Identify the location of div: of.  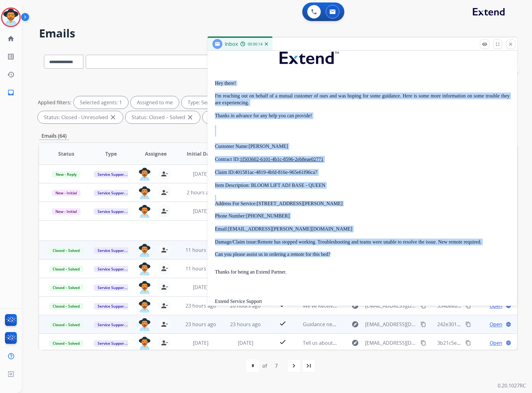
(264, 366).